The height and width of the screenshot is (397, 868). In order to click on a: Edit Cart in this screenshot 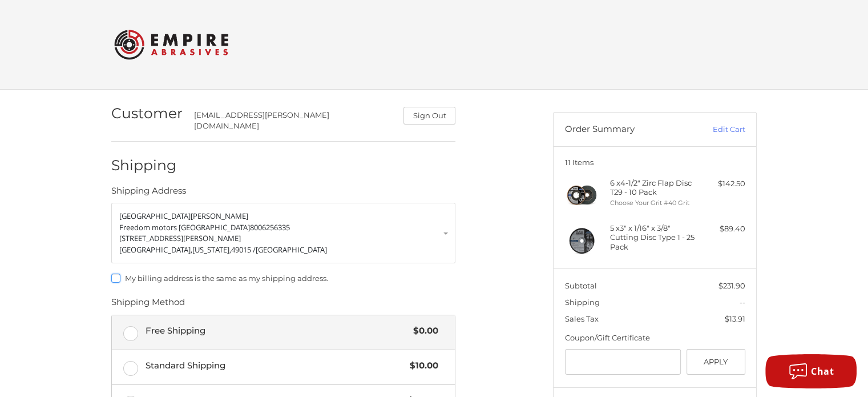, I will do `click(716, 130)`.